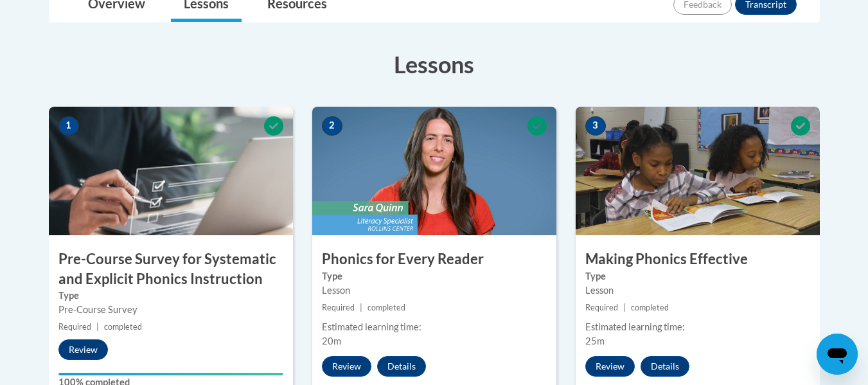  Describe the element at coordinates (434, 64) in the screenshot. I see `h3: Lessons` at that location.